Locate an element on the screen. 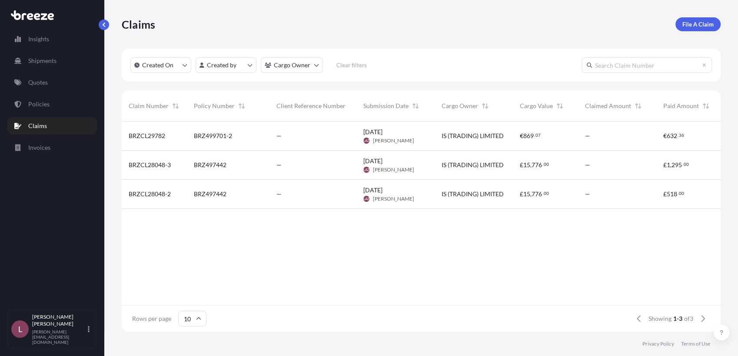 Image resolution: width=738 pixels, height=356 pixels. span: Submission Date is located at coordinates (386, 106).